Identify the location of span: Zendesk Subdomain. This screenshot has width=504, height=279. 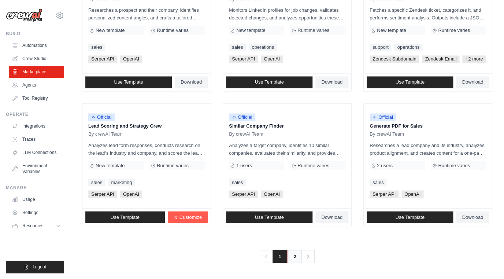
(394, 59).